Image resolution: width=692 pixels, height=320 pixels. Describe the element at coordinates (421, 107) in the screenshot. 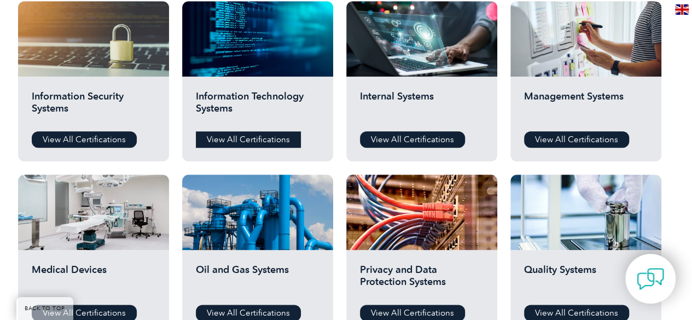

I see `h2: Internal Systems` at that location.